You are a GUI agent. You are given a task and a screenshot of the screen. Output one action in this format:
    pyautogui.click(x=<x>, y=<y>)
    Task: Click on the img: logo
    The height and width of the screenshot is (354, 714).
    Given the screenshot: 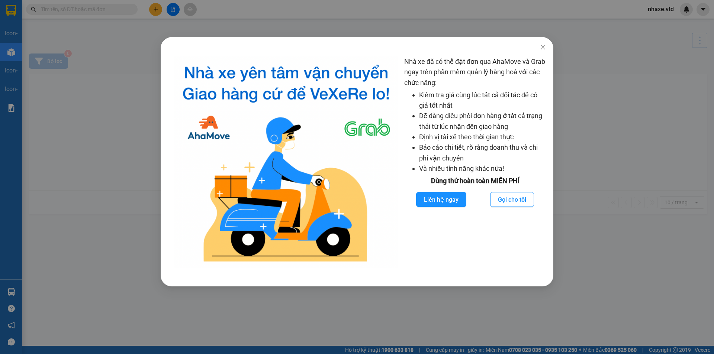 What is the action you would take?
    pyautogui.click(x=286, y=162)
    